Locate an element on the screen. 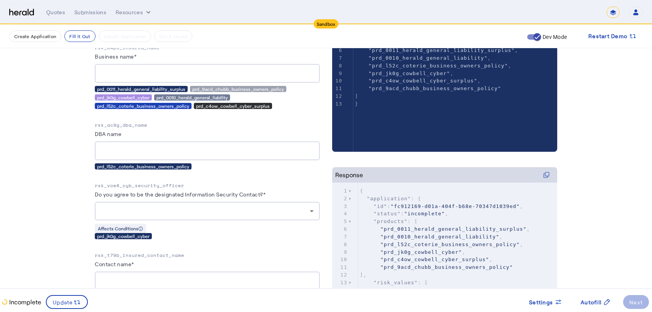  p: rsk_t79b_insured_contact_name is located at coordinates (207, 256).